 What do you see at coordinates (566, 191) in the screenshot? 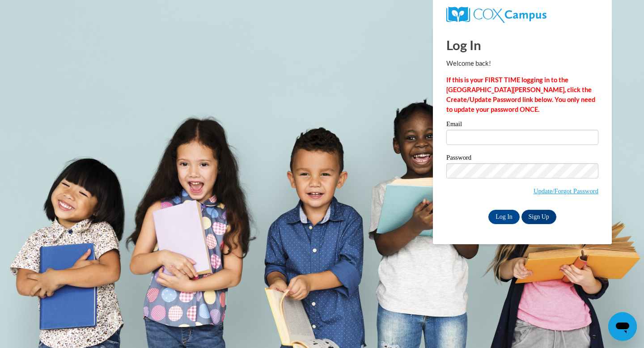
I see `a: Update/Forgot Password` at bounding box center [566, 191].